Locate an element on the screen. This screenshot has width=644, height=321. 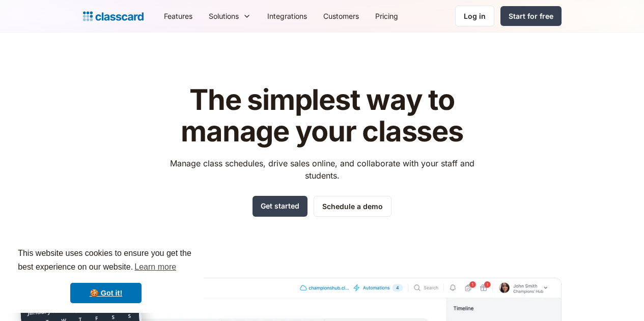
a: Schedule a demo is located at coordinates (352, 206).